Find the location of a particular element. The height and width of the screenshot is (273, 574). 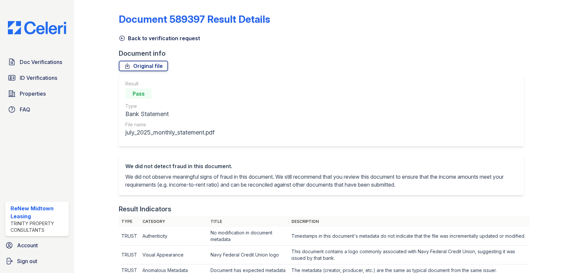

span: Doc Verifications is located at coordinates (41, 62).